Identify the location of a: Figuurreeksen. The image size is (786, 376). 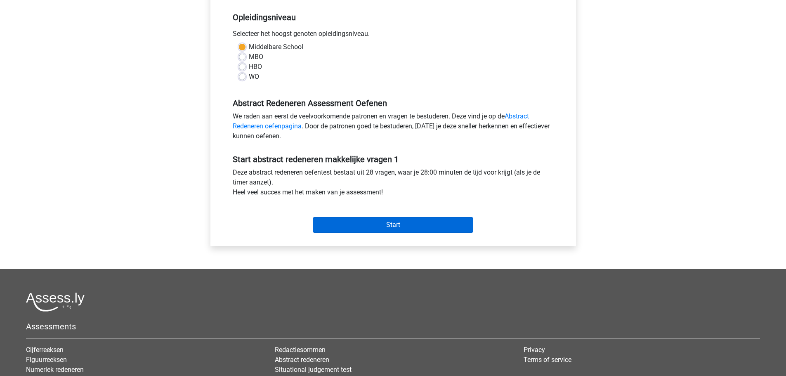
(46, 360).